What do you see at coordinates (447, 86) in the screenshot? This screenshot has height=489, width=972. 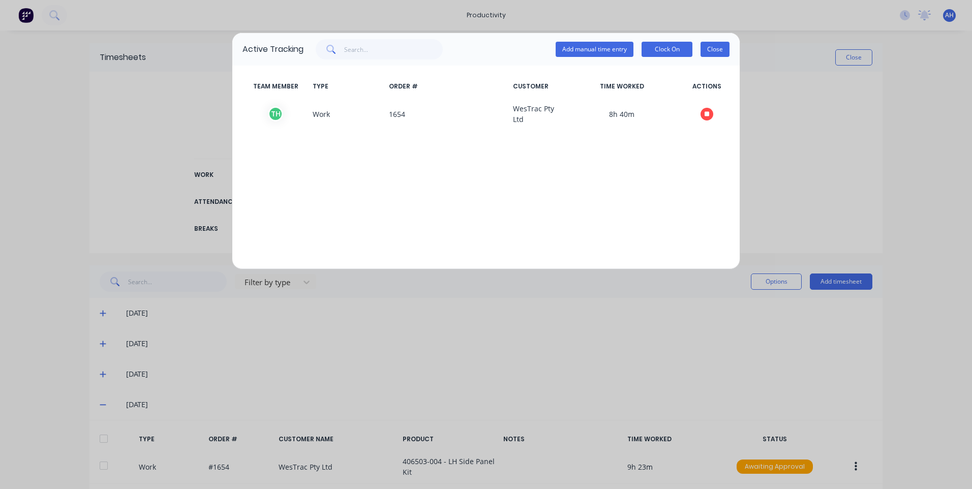 I see `span: ORDER #` at bounding box center [447, 86].